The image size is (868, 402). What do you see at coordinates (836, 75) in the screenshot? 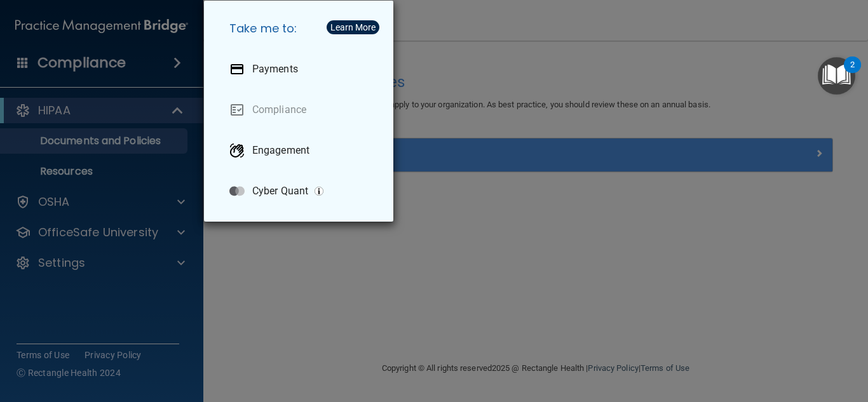
I see `button: Open Resource Center, 2 new notifications` at bounding box center [836, 75].